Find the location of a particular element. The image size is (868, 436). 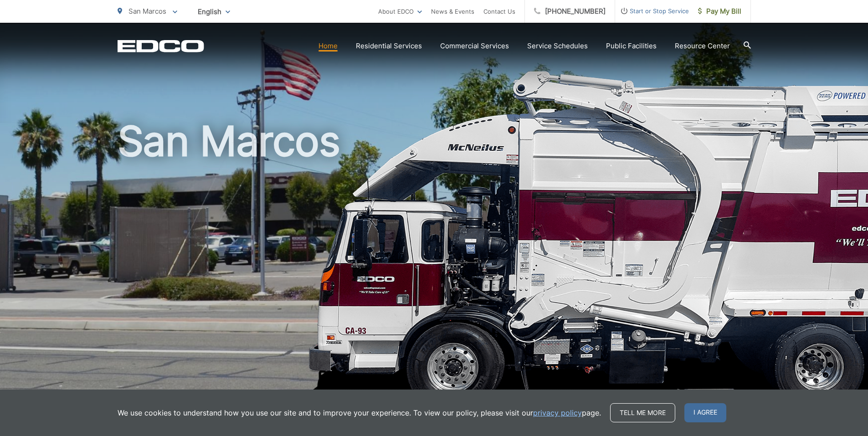

a: Commercial Services is located at coordinates (474, 46).